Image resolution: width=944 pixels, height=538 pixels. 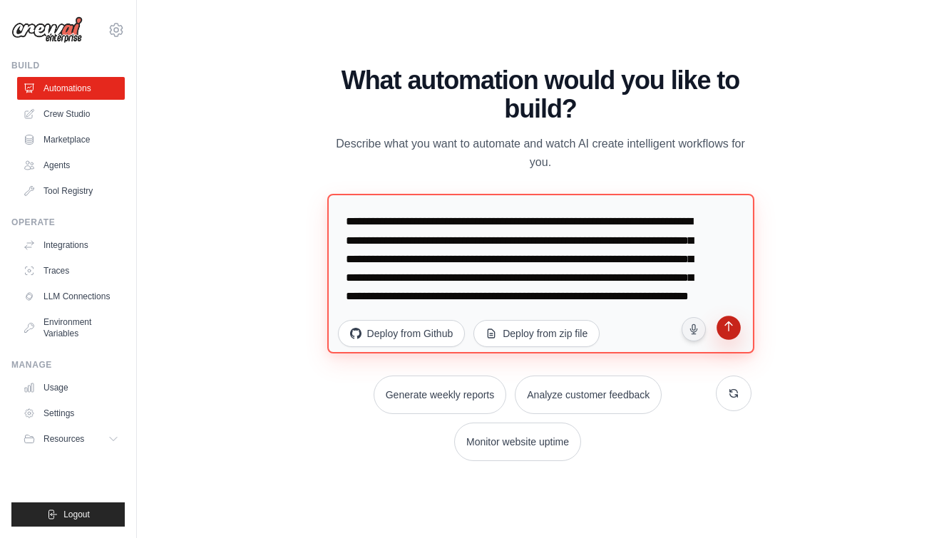 I want to click on a: Traces, so click(x=71, y=271).